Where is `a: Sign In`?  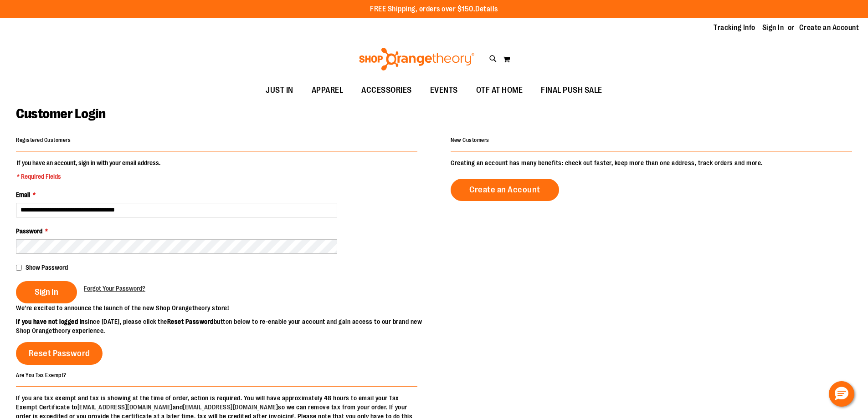
a: Sign In is located at coordinates (773, 28).